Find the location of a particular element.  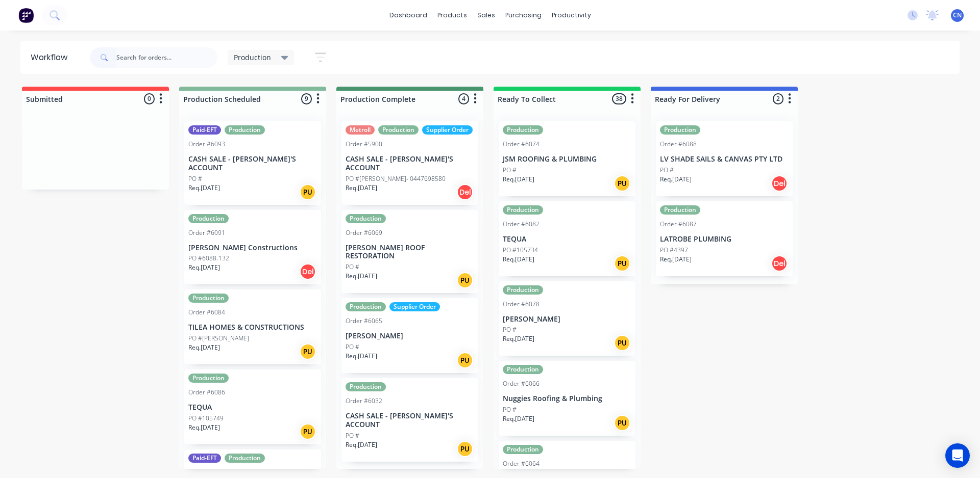

div: Order #6084 is located at coordinates (206, 313).